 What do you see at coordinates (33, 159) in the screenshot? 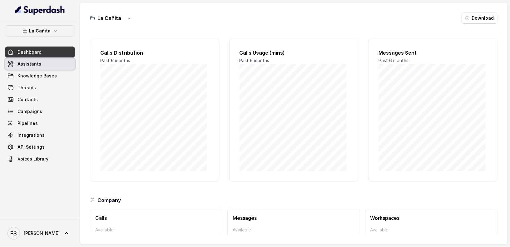
I see `span: Voices Library` at bounding box center [33, 159].